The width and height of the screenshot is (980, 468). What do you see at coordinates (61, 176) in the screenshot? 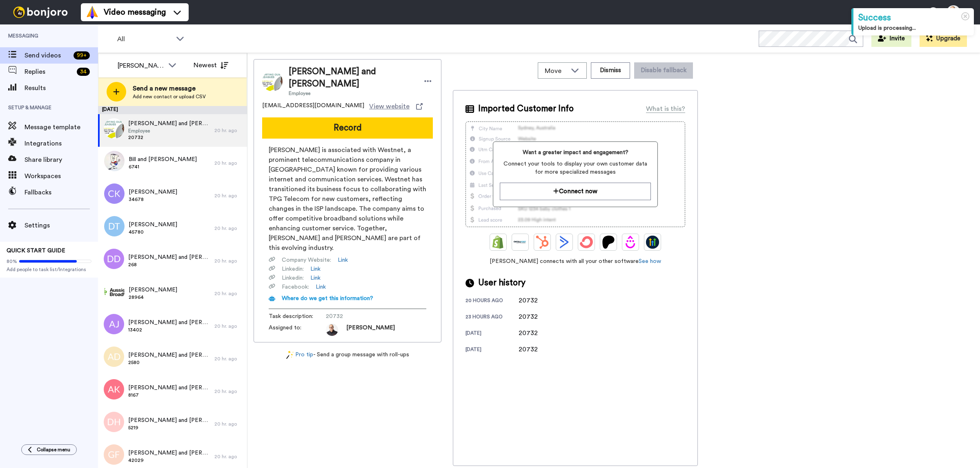
I see `span: Workspaces` at bounding box center [61, 176].